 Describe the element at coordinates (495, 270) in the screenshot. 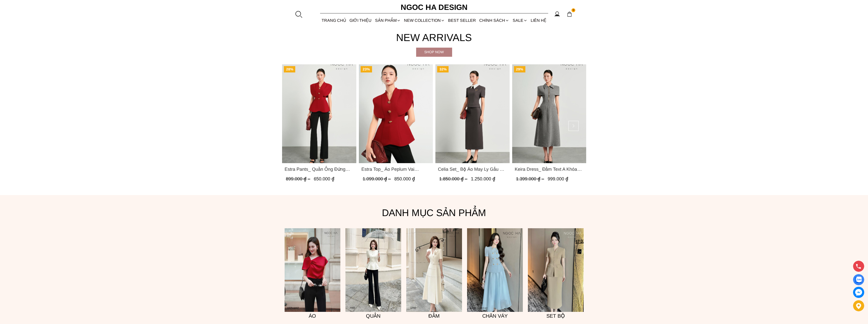

I see `a: 7(3)` at that location.